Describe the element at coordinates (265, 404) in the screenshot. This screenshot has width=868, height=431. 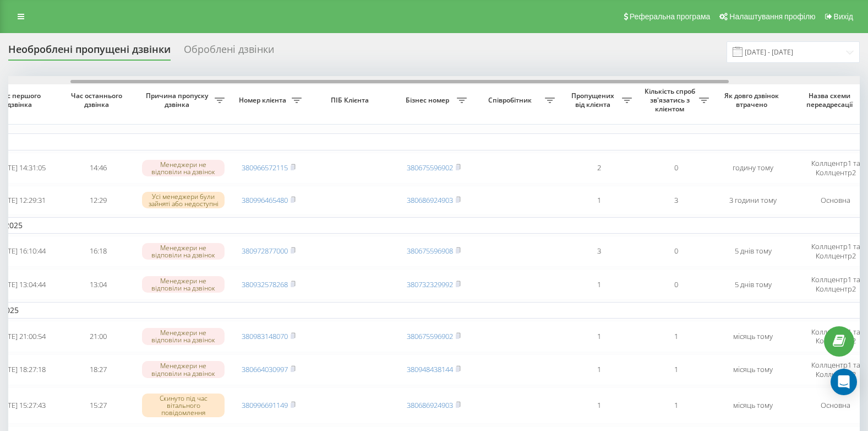
I see `a: 380996691149` at that location.